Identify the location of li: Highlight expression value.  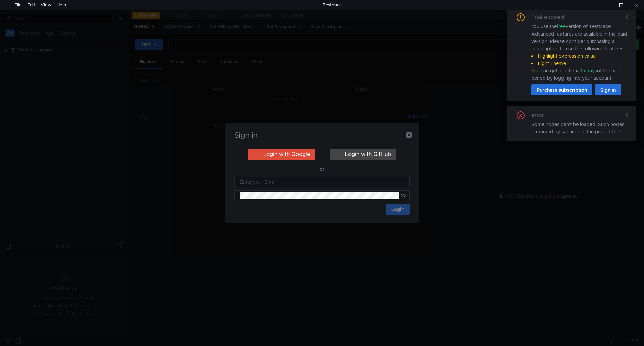
(580, 56).